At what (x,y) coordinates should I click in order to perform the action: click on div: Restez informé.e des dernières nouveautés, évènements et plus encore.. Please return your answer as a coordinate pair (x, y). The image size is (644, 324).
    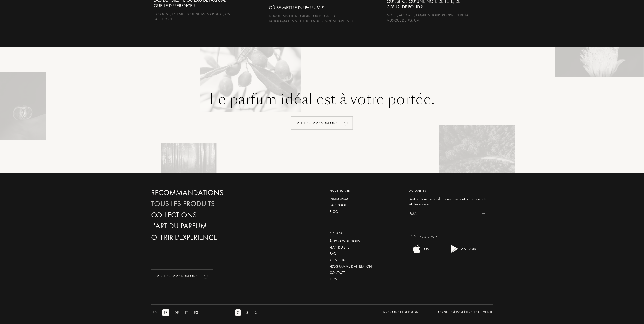
    Looking at the image, I should click on (449, 202).